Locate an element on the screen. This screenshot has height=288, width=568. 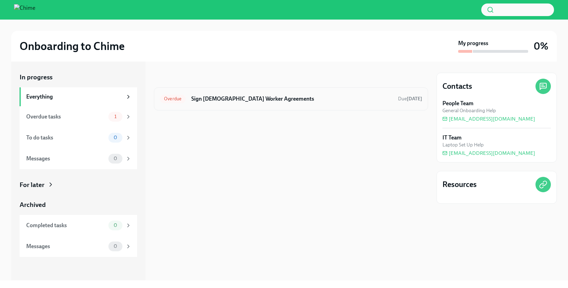
span: Due is located at coordinates (410, 99).